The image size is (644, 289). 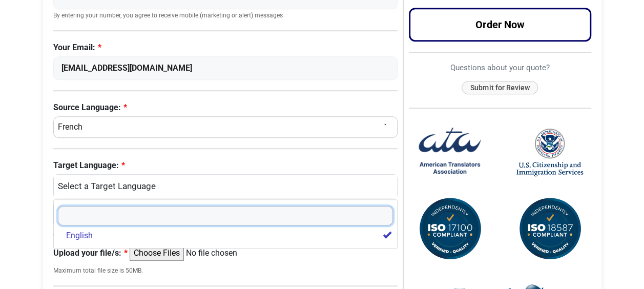 I want to click on img: American Translators Association Logo, so click(x=450, y=152).